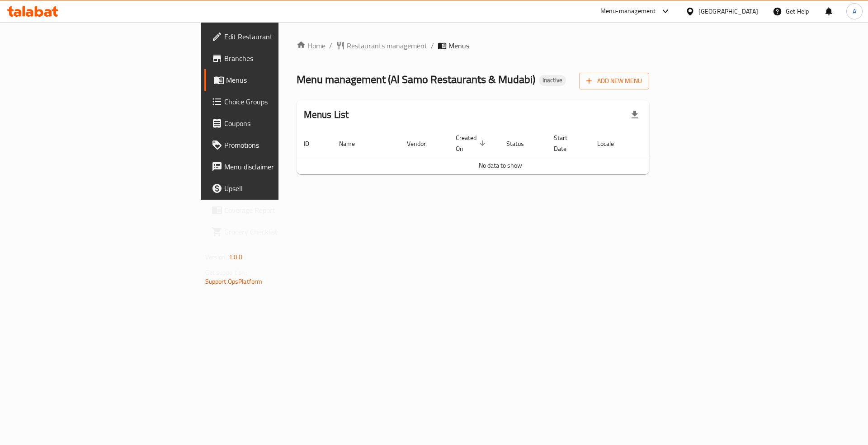  Describe the element at coordinates (281, 145) in the screenshot. I see `span: Promotions` at that location.